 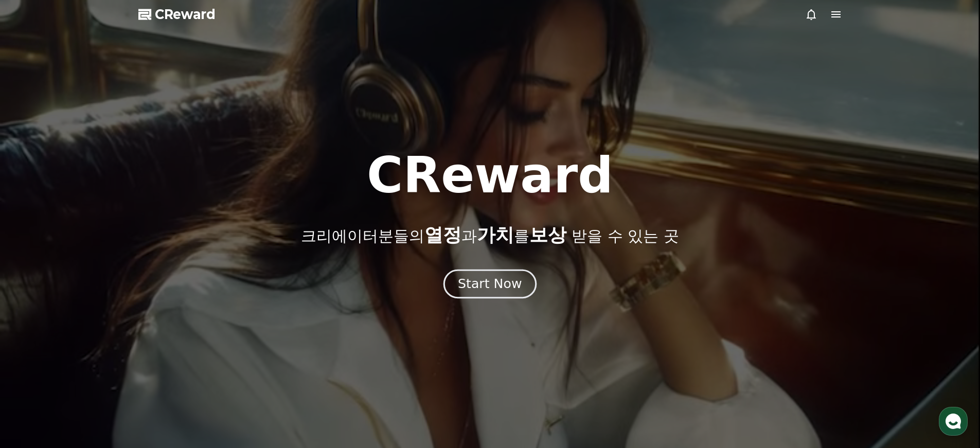 I want to click on div: Start Now, so click(x=490, y=284).